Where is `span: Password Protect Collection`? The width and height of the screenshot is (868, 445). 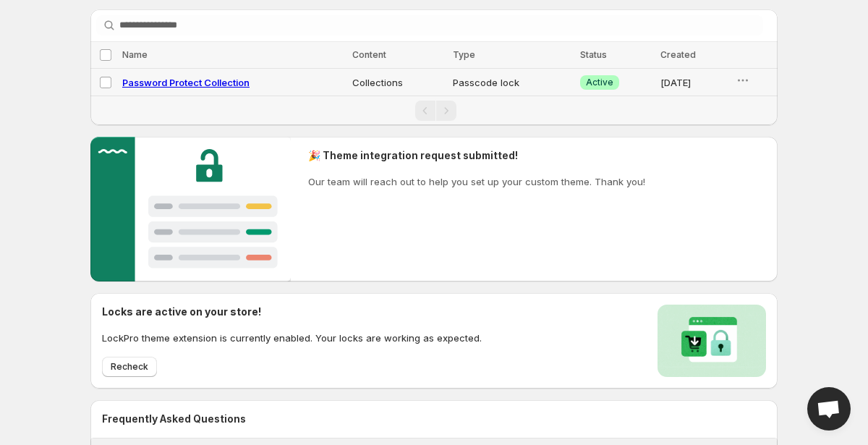
span: Password Protect Collection is located at coordinates (186, 82).